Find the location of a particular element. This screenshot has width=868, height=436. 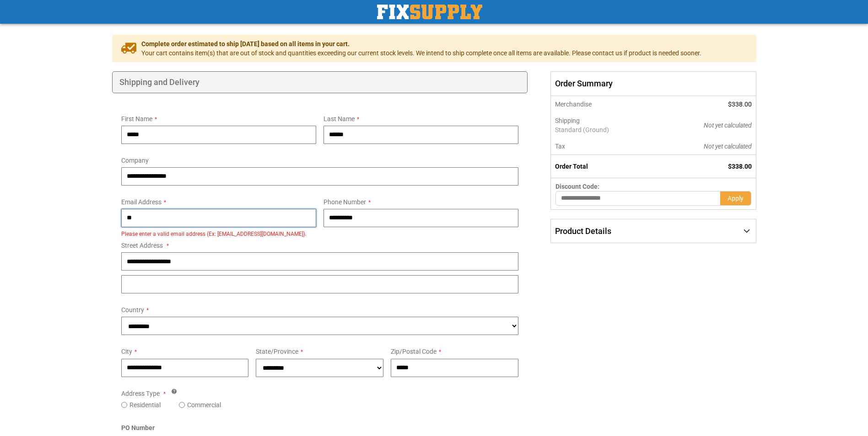

span: First Name is located at coordinates (137, 119).